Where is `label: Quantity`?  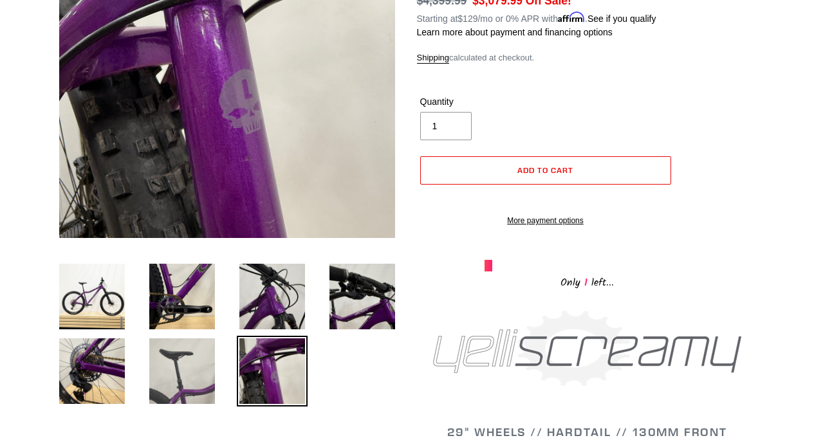 label: Quantity is located at coordinates (481, 102).